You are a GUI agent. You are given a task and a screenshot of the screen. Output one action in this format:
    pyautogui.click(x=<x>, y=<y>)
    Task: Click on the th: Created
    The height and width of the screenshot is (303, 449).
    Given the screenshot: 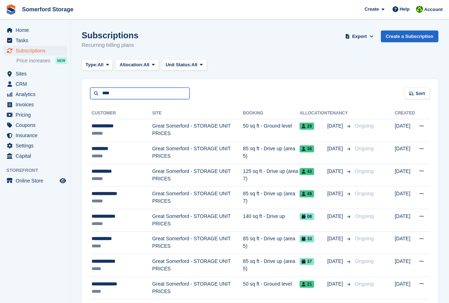 What is the action you would take?
    pyautogui.click(x=404, y=113)
    